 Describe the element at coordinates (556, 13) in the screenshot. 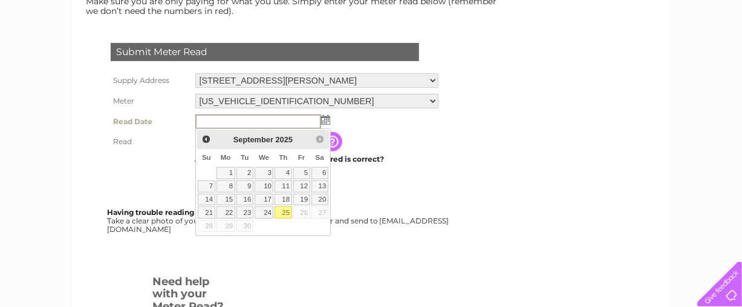

I see `a: 0333 014 3131` at that location.